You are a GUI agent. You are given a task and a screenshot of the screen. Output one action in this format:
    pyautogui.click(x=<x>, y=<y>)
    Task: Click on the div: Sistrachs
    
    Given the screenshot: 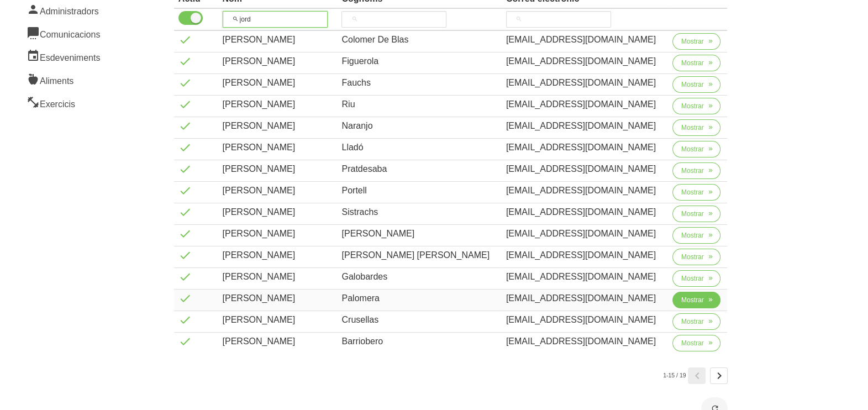 What is the action you would take?
    pyautogui.click(x=419, y=212)
    